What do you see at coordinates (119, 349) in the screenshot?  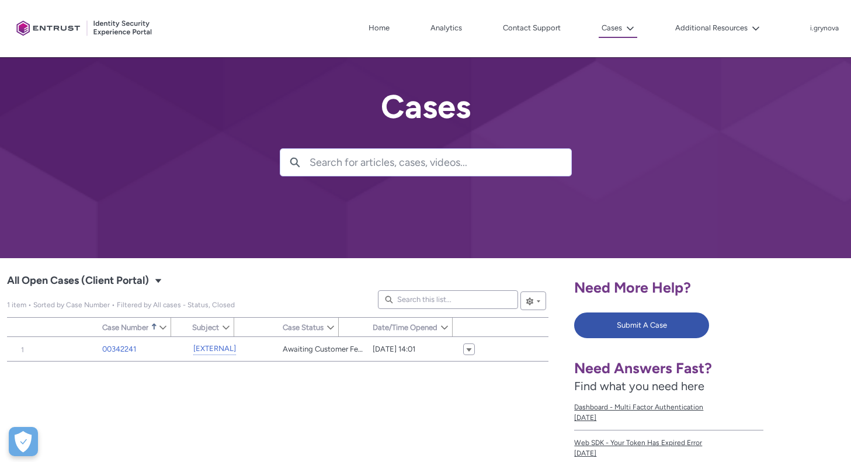 I see `a: 00342241` at bounding box center [119, 349].